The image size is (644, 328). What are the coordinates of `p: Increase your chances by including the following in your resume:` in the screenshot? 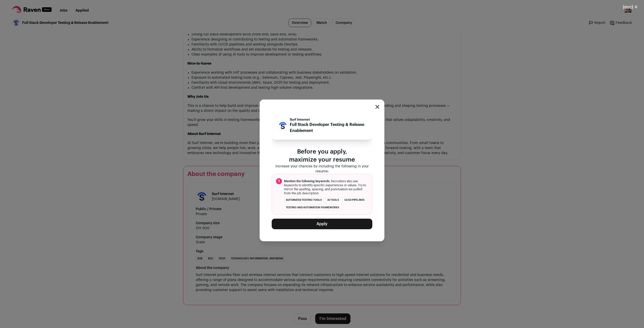 It's located at (322, 169).